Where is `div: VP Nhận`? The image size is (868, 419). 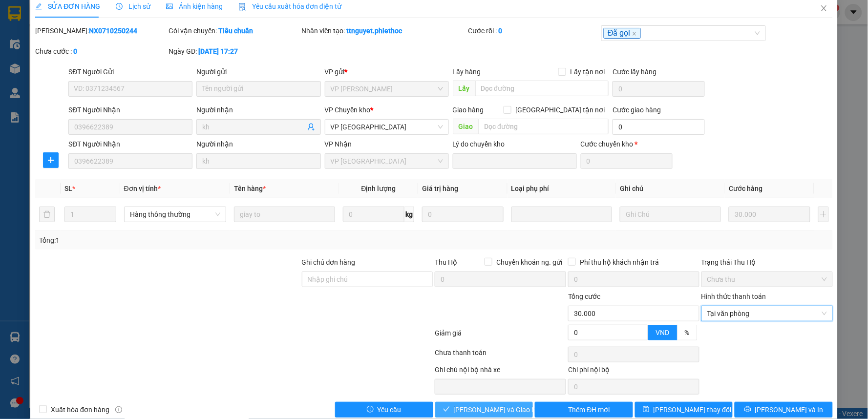
div: VP Nhận is located at coordinates (387, 144).